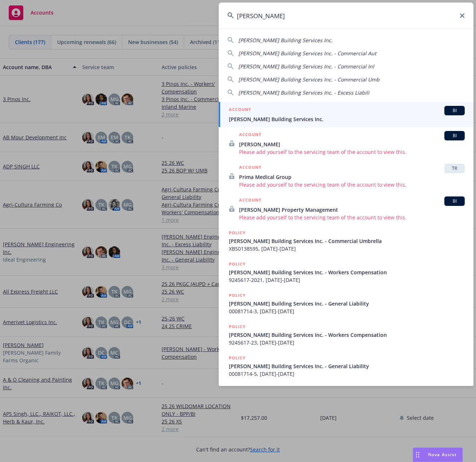 The image size is (476, 462). I want to click on button: Nova Assist, so click(438, 455).